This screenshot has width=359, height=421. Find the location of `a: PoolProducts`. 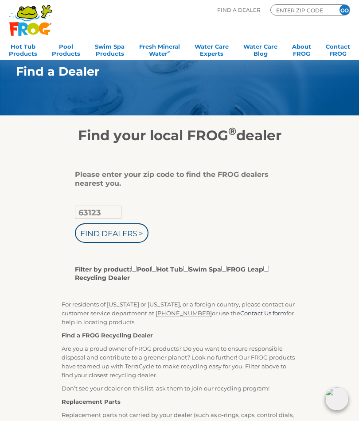

a: PoolProducts is located at coordinates (66, 49).